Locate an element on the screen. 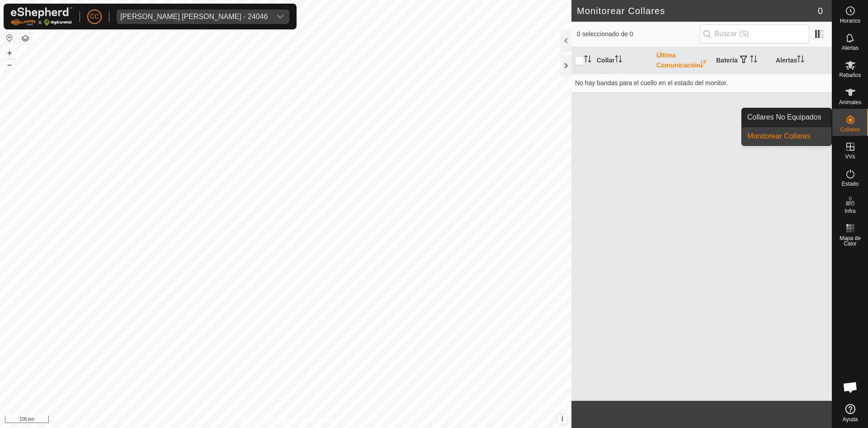 The image size is (868, 428). button: Capas del Mapa is located at coordinates (26, 39).